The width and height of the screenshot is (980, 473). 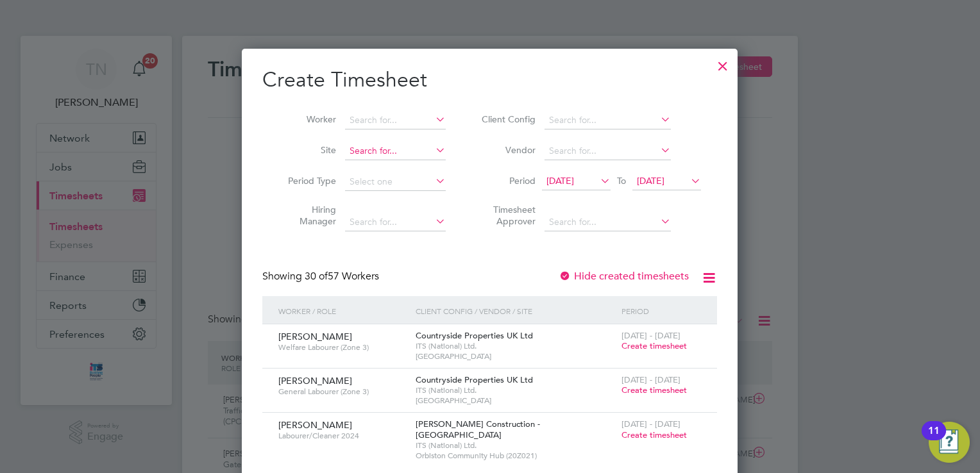 I want to click on label: Site, so click(x=307, y=150).